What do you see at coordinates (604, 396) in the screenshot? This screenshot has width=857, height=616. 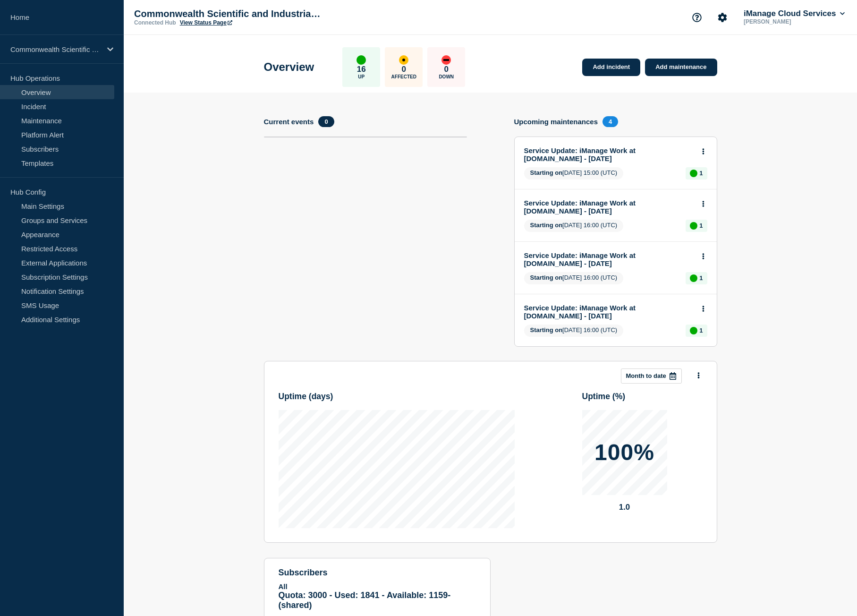 I see `h3: Uptime ( % )` at bounding box center [604, 396].